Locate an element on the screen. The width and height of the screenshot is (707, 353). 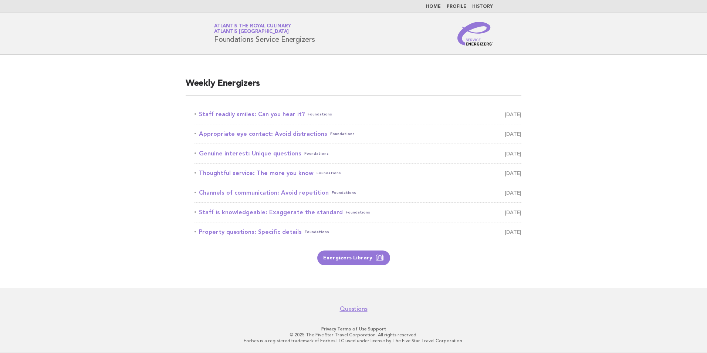
p: Forbes is a registered trademark of Forbes LLC used under license by The Five Star Travel Corpora... is located at coordinates (354, 341).